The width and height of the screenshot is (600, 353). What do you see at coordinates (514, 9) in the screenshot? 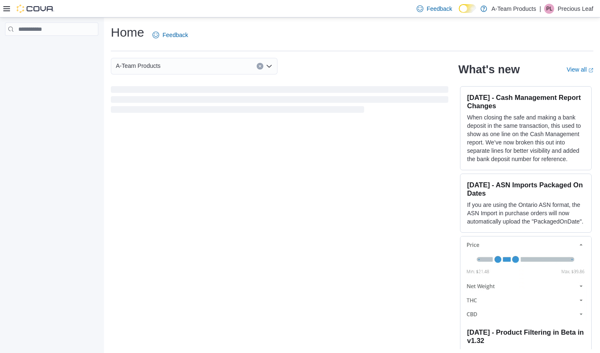
I see `p: A-Team Products` at bounding box center [514, 9].